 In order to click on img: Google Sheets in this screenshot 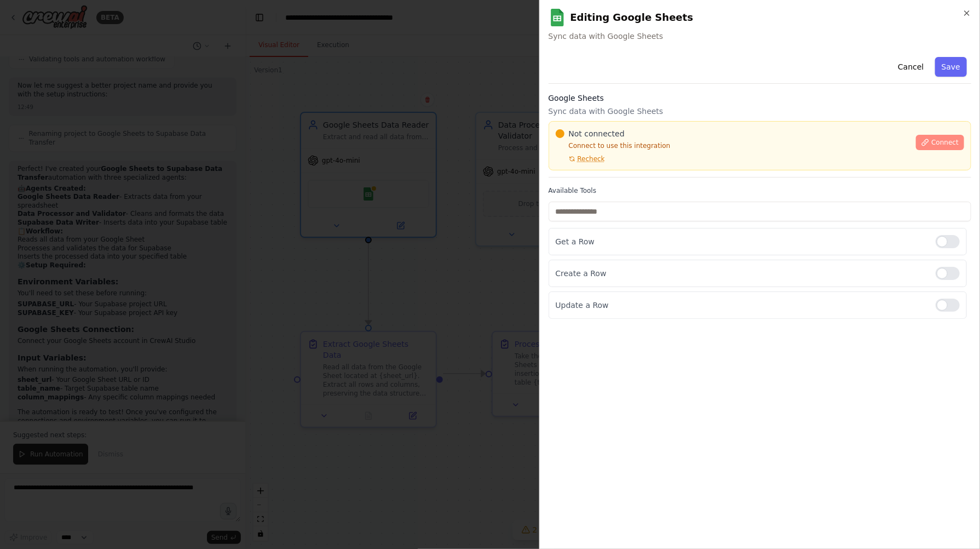, I will do `click(557, 18)`.